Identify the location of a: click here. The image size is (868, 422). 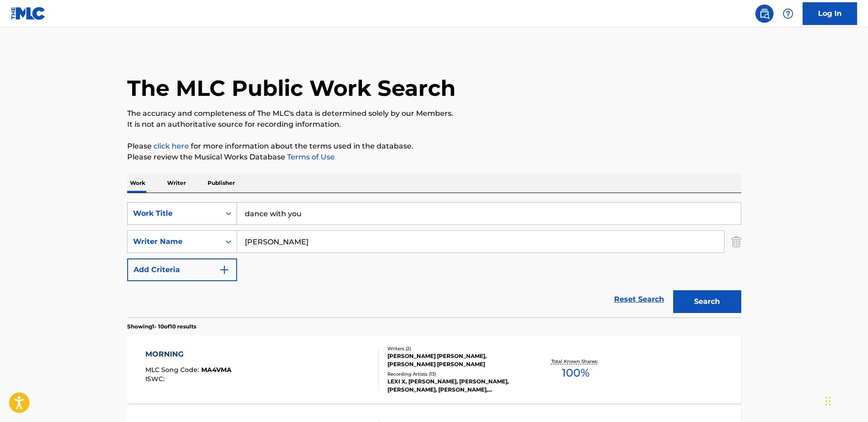
(171, 146).